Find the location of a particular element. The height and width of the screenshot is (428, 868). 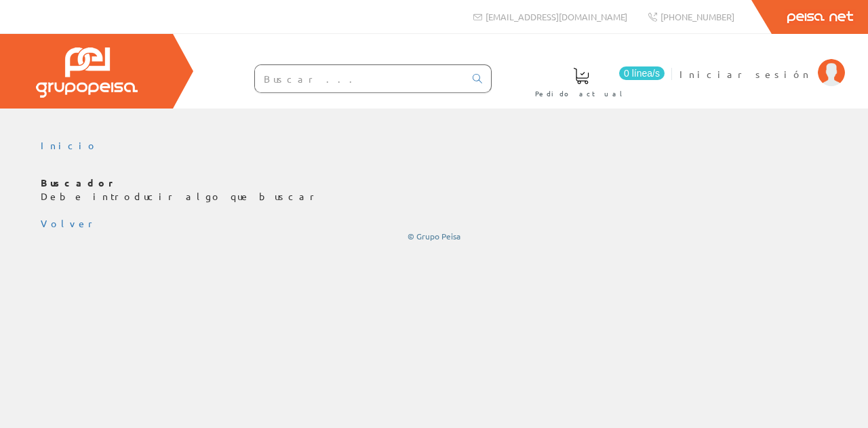

span: Iniciar sesión is located at coordinates (745, 74).